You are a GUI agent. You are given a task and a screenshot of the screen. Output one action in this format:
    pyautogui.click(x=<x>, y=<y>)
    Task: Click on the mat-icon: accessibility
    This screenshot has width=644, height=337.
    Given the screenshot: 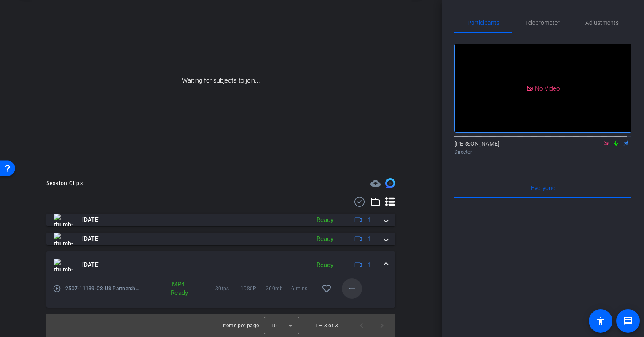 What is the action you would take?
    pyautogui.click(x=600, y=321)
    